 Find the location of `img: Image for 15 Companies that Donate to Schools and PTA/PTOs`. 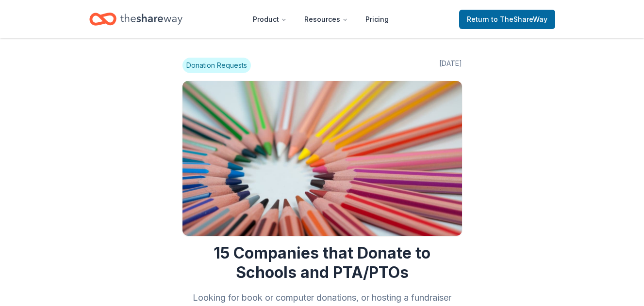

img: Image for 15 Companies that Donate to Schools and PTA/PTOs is located at coordinates (322, 159).